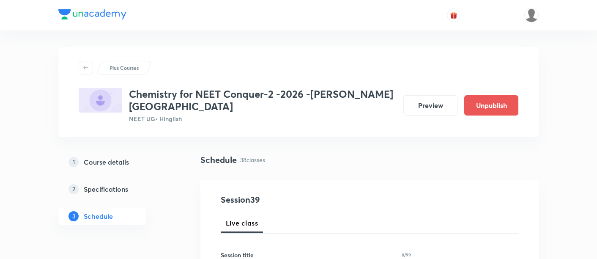 Image resolution: width=597 pixels, height=259 pixels. What do you see at coordinates (406, 254) in the screenshot?
I see `p: 0/99` at bounding box center [406, 254].